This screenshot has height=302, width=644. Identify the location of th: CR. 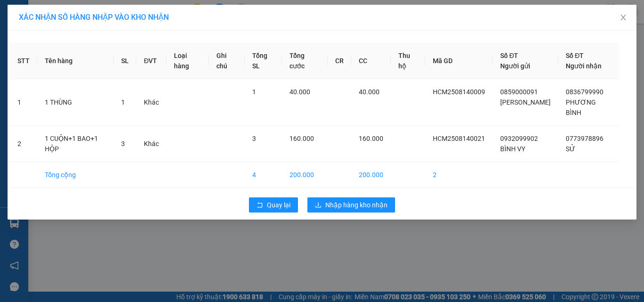
(339, 61).